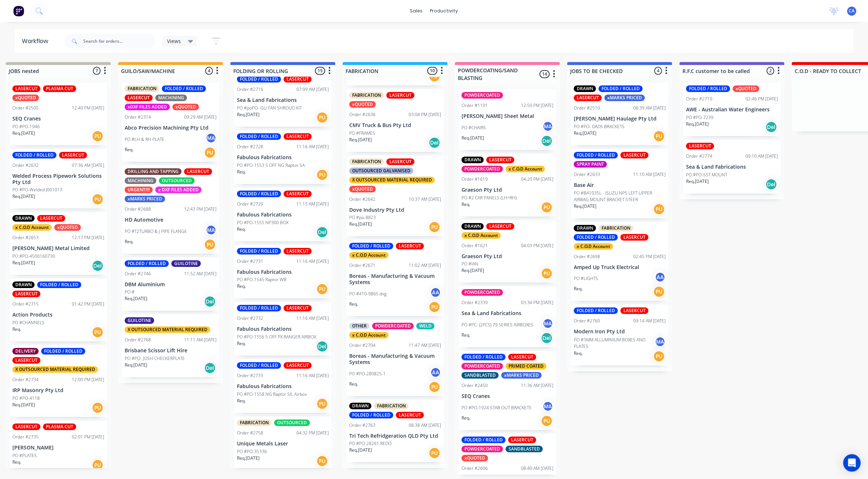  I want to click on div: DRAWN, so click(24, 285).